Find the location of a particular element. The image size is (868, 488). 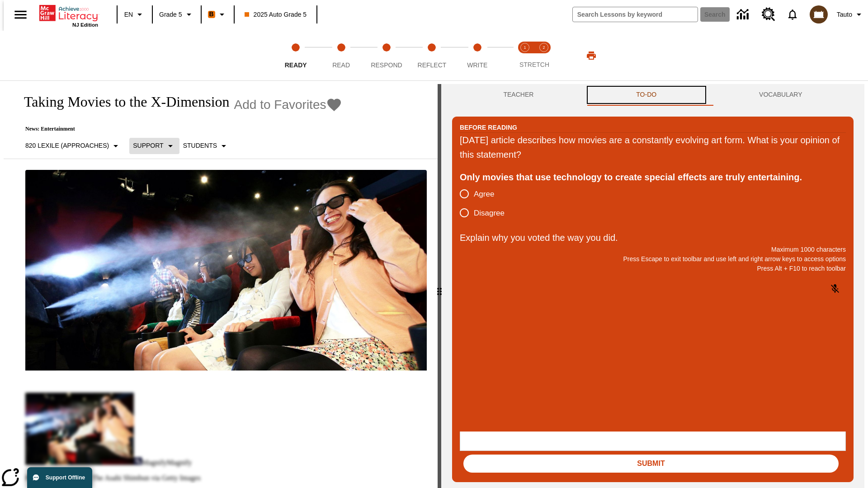

span: EN is located at coordinates (129, 14).